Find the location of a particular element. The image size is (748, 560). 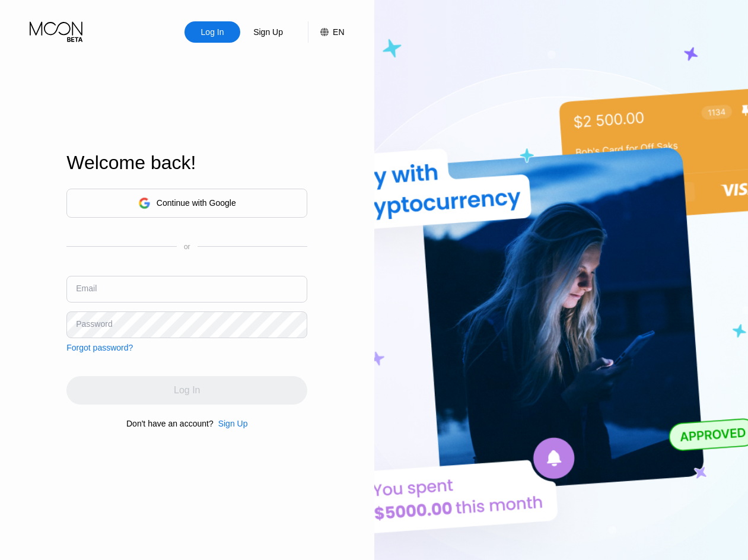

div: Forgot password? is located at coordinates (100, 348).